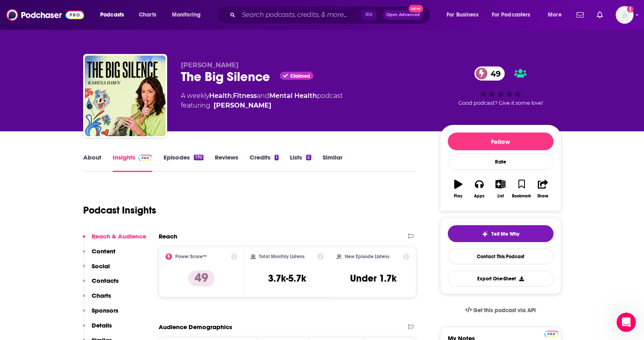 This screenshot has height=340, width=644. Describe the element at coordinates (220, 95) in the screenshot. I see `a: Health` at that location.